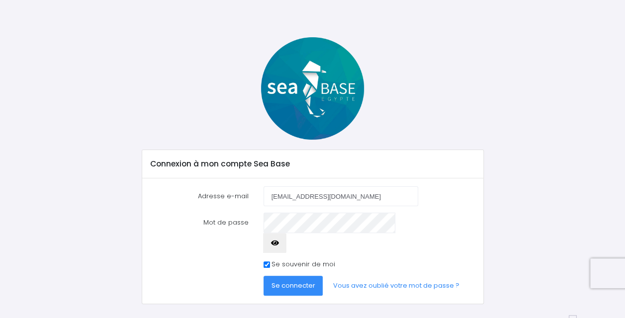 Image resolution: width=625 pixels, height=318 pixels. I want to click on button: Se connecter, so click(293, 286).